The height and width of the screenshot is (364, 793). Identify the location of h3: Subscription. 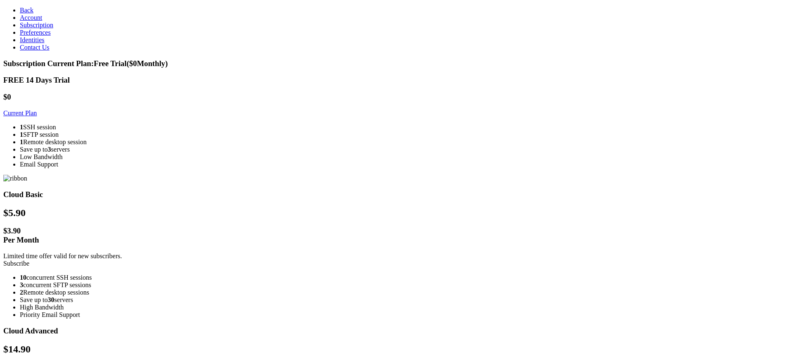
(397, 64).